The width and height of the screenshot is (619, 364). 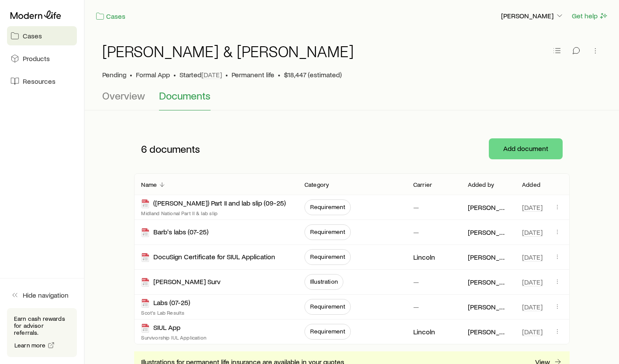 I want to click on span: documents, so click(x=175, y=149).